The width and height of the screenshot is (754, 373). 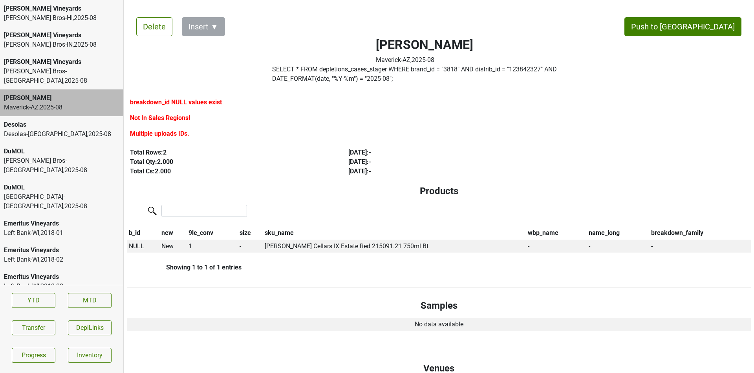 I want to click on h4: Samples, so click(x=439, y=306).